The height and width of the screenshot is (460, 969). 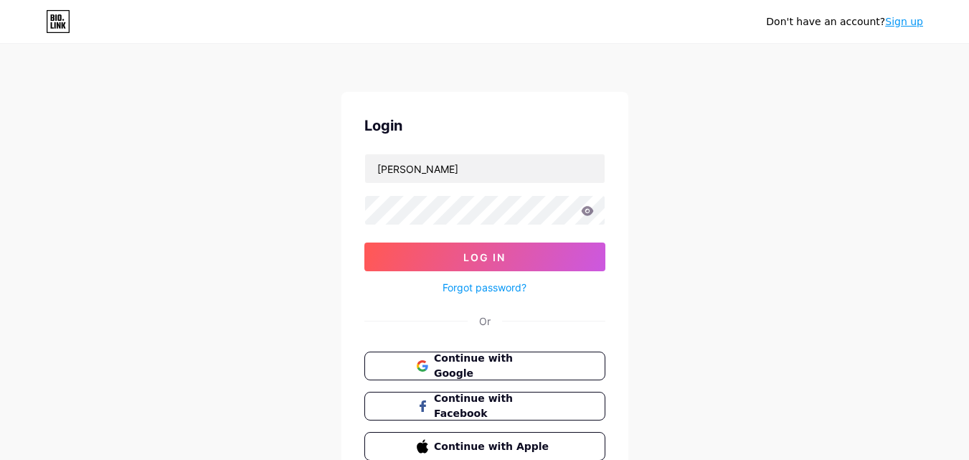 What do you see at coordinates (485, 406) in the screenshot?
I see `a: Continue with Facebook` at bounding box center [485, 406].